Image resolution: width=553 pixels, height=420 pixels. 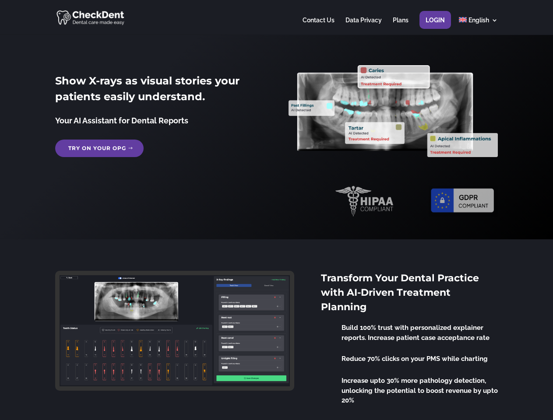 What do you see at coordinates (416, 333) in the screenshot?
I see `span: Build 100% trust with personalized explainer reports. Increase patient case acceptance rate` at bounding box center [416, 333].